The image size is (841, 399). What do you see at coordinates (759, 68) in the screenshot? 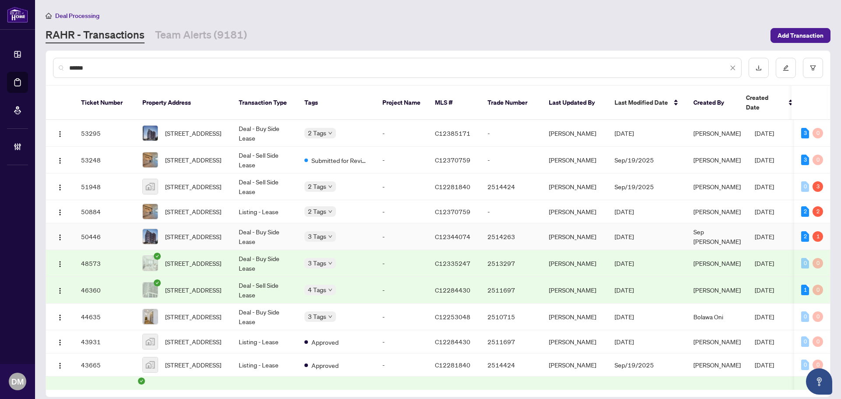
I see `span: download` at bounding box center [759, 68].